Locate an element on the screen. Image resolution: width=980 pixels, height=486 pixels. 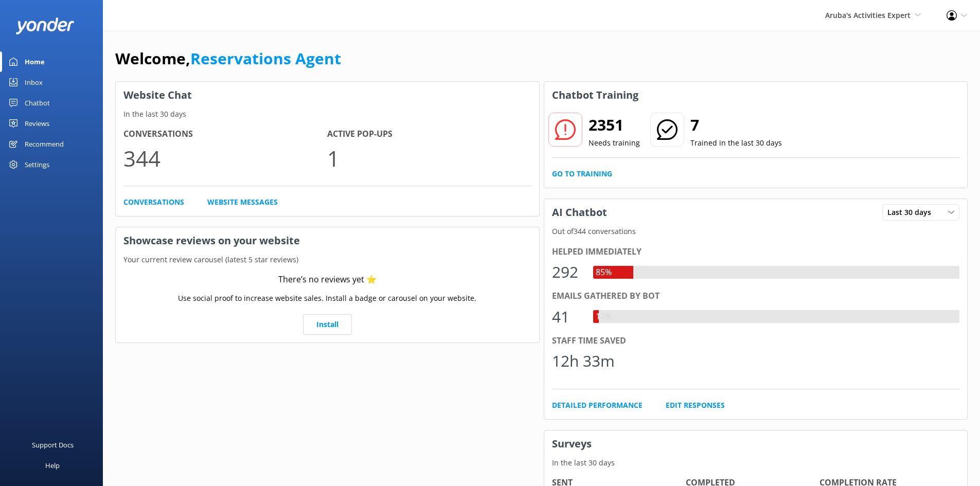
div: 292 is located at coordinates (567, 272).